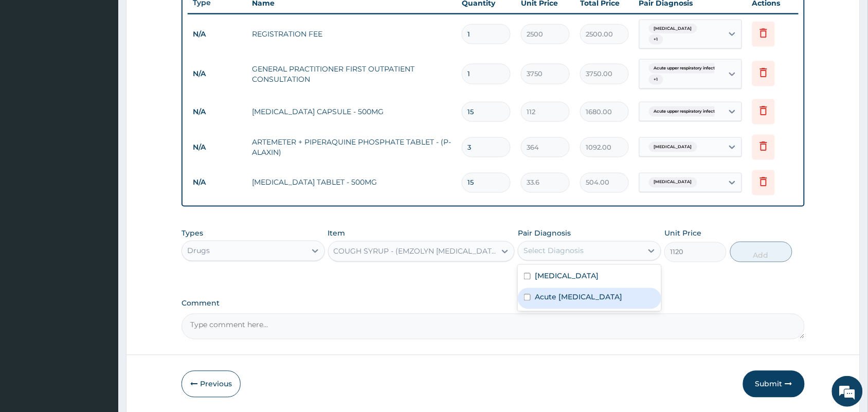 Image resolution: width=868 pixels, height=412 pixels. I want to click on div: Chat with us now, so click(113, 64).